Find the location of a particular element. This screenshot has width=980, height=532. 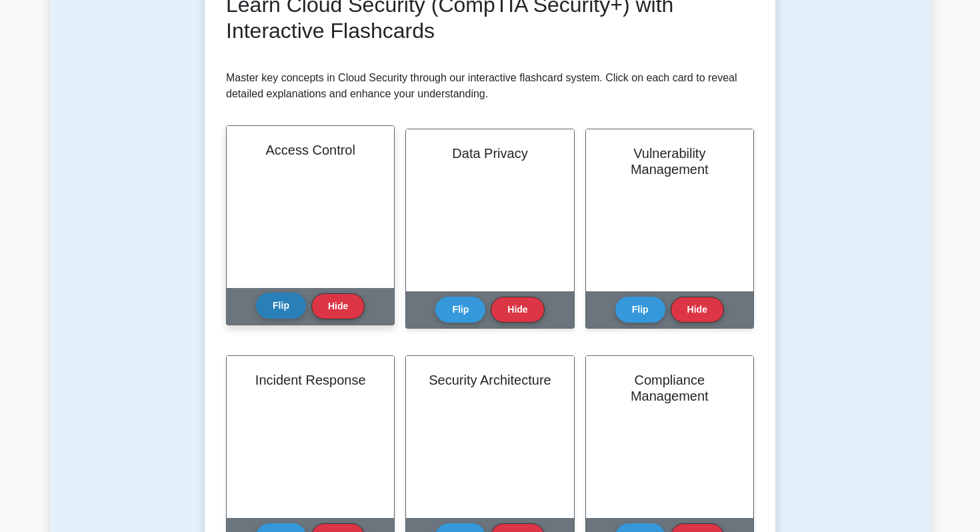

h2: Incident Response is located at coordinates (310, 379).